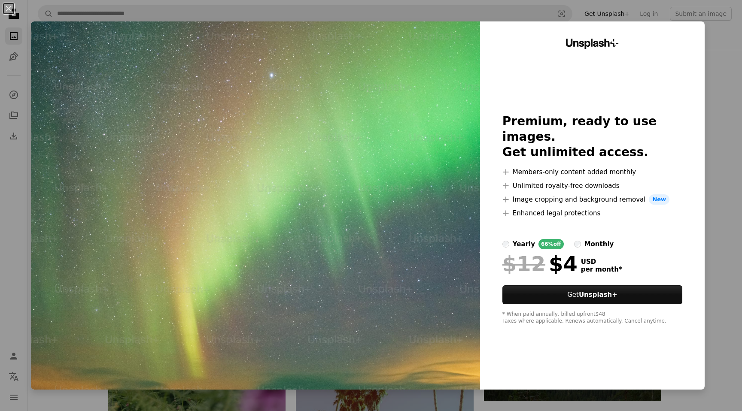  Describe the element at coordinates (592, 213) in the screenshot. I see `li: Enhanced legal protections` at that location.